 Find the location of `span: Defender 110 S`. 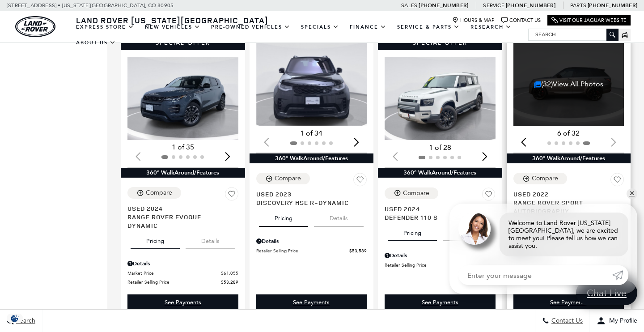

span: Defender 110 S is located at coordinates (437, 217).